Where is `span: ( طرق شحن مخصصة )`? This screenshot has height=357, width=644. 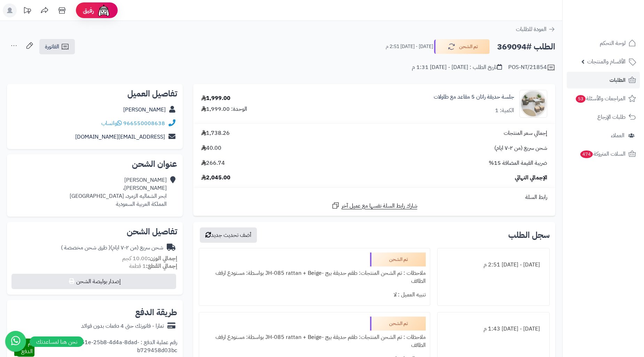
span: ( طرق شحن مخصصة ) is located at coordinates (86, 248).